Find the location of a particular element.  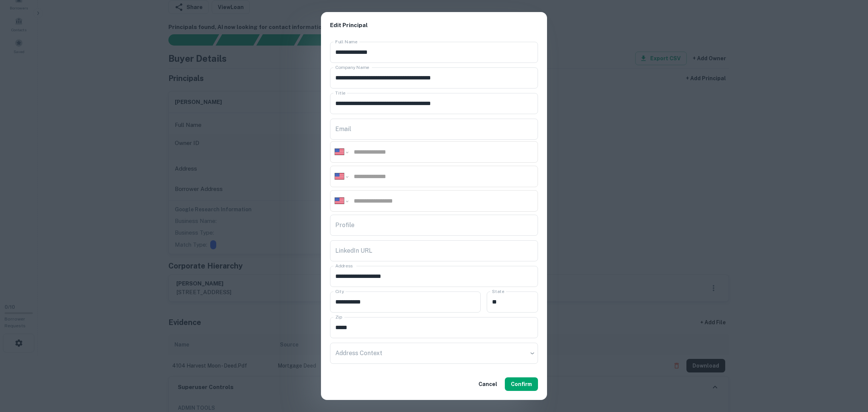

h2: Edit Principal is located at coordinates (434, 25).